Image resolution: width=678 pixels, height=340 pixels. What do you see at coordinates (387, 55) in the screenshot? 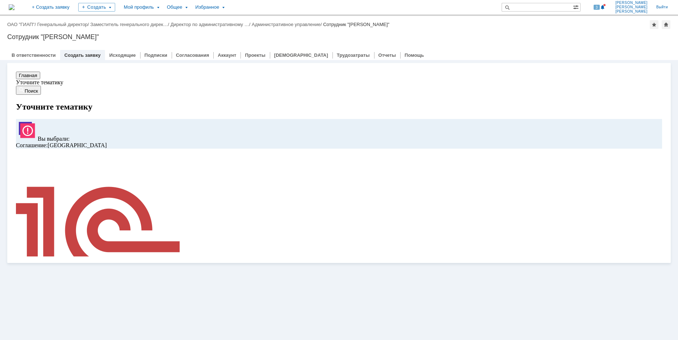
I see `a: Отчеты` at bounding box center [387, 55].